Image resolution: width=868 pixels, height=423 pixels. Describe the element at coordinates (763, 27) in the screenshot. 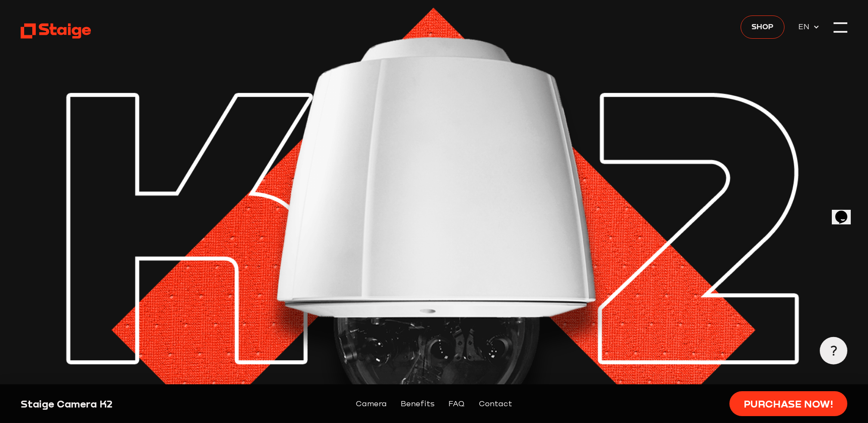

I see `span: Shop` at that location.